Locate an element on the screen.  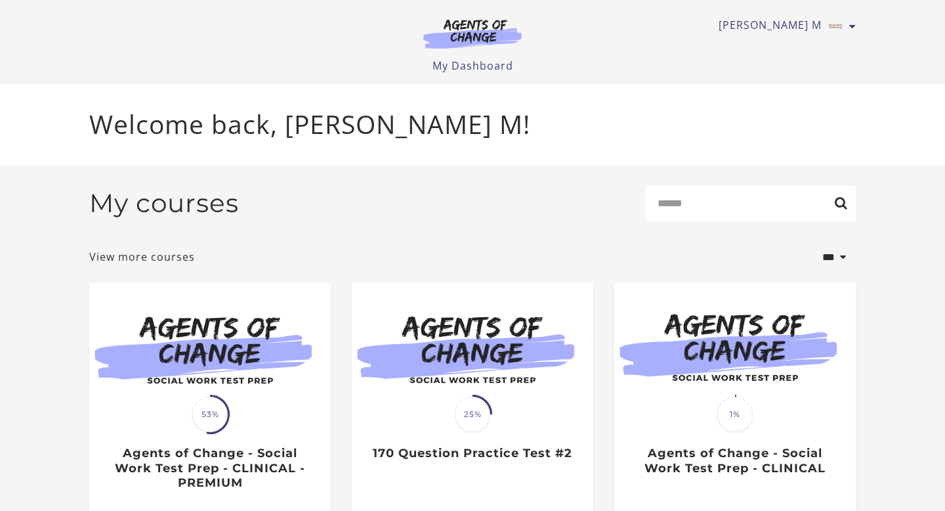
h3: Agents of Change - Social Work Test Prep - CLINICAL - PREMIUM is located at coordinates (209, 468).